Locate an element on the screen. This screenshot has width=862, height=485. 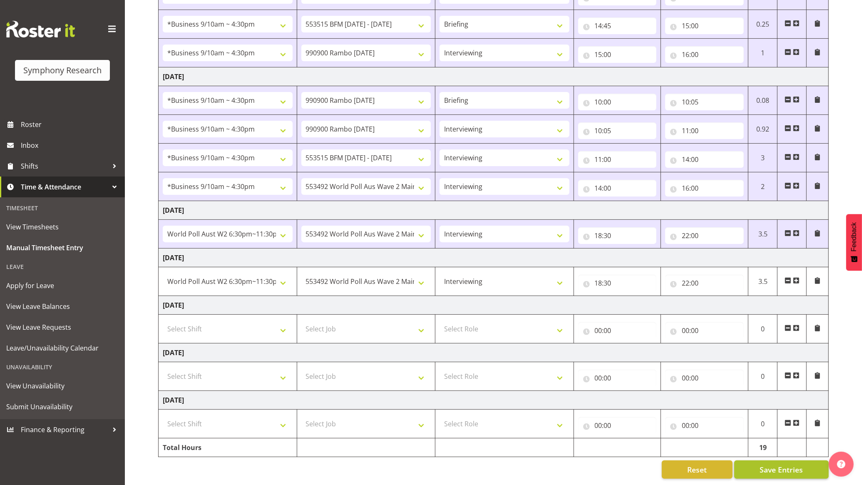
span: Save Entries is located at coordinates (781, 470).